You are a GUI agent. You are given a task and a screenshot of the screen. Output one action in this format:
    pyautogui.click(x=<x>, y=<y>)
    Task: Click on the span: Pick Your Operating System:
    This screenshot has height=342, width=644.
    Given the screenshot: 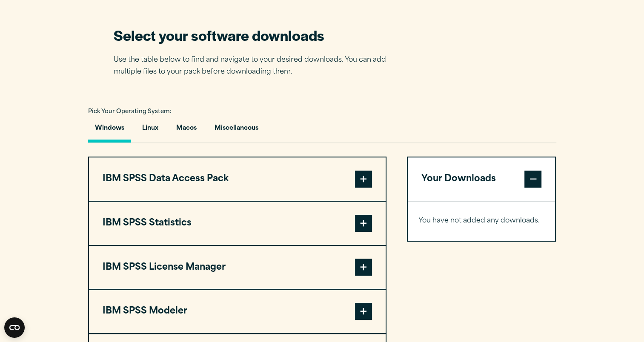 What is the action you would take?
    pyautogui.click(x=130, y=112)
    